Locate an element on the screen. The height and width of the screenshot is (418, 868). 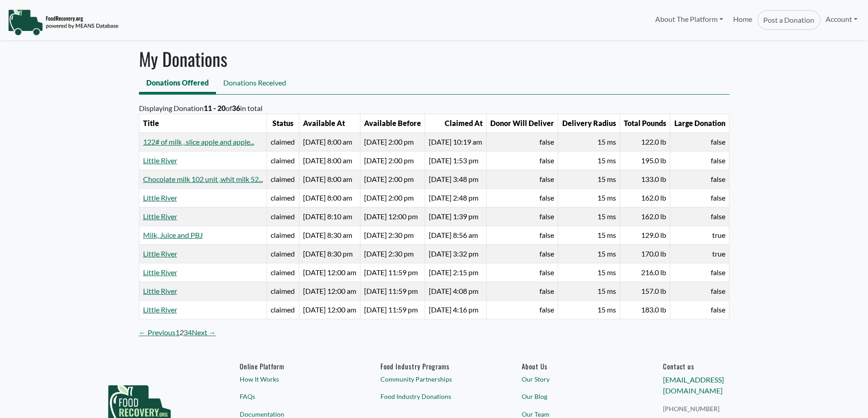
td: 2024-10-07 16:00:00 UTC is located at coordinates (393, 216).